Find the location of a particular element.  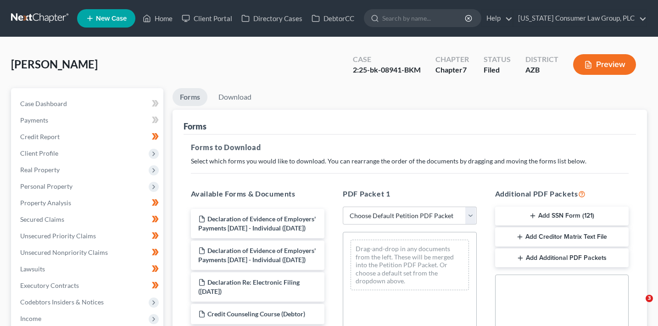

div: 2:25-bk-08941-BKM is located at coordinates (387, 70).